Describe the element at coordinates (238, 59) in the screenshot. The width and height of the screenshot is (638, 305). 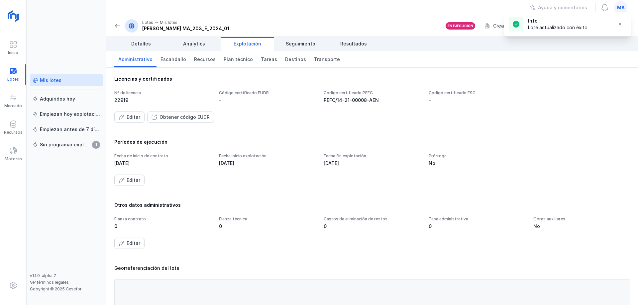
I see `span: Plan técnico` at that location.